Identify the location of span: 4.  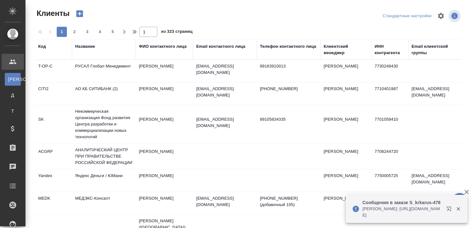
(100, 32).